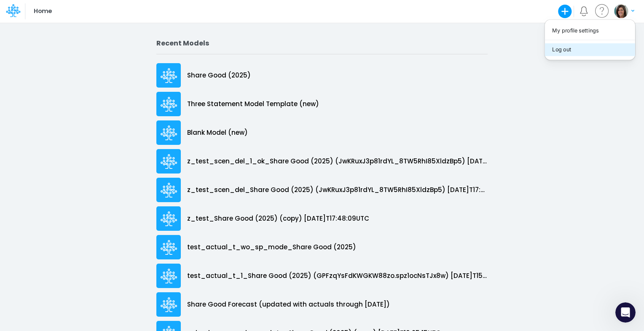 The height and width of the screenshot is (331, 644). I want to click on button: My profile settings, so click(590, 30).